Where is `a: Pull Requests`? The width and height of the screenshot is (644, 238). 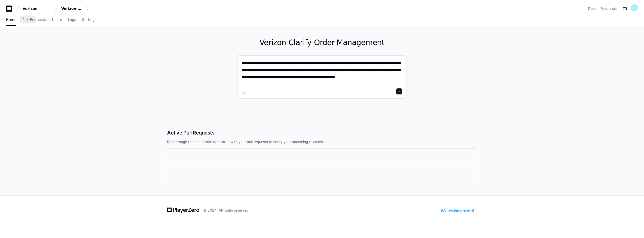 a: Pull Requests is located at coordinates (34, 20).